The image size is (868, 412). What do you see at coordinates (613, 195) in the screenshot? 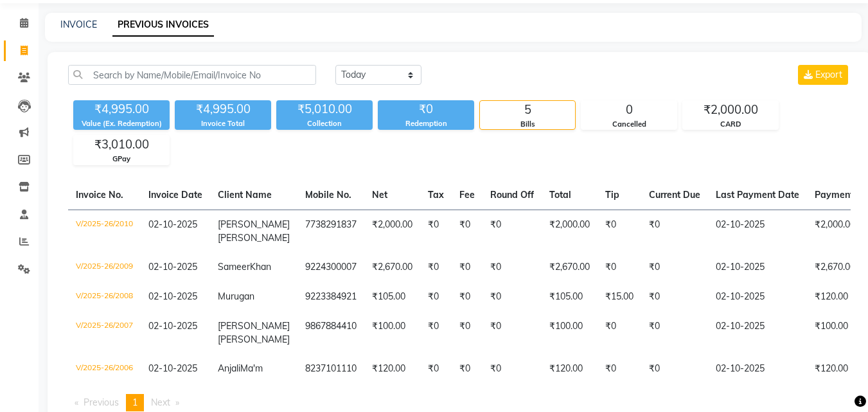
I see `span: Tip` at bounding box center [613, 195].